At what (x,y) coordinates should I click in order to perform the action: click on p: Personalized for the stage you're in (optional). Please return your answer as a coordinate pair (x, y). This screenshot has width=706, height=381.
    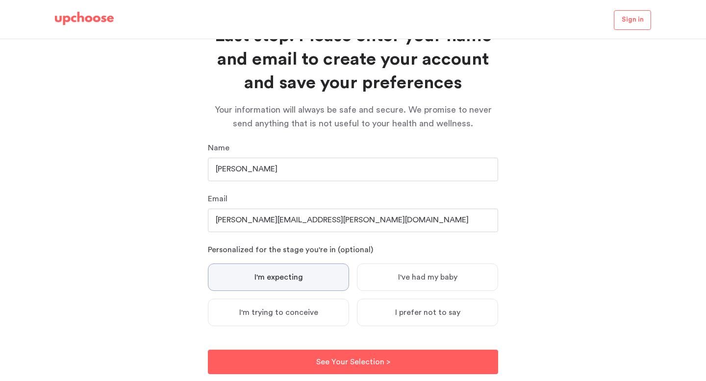
    Looking at the image, I should click on (353, 250).